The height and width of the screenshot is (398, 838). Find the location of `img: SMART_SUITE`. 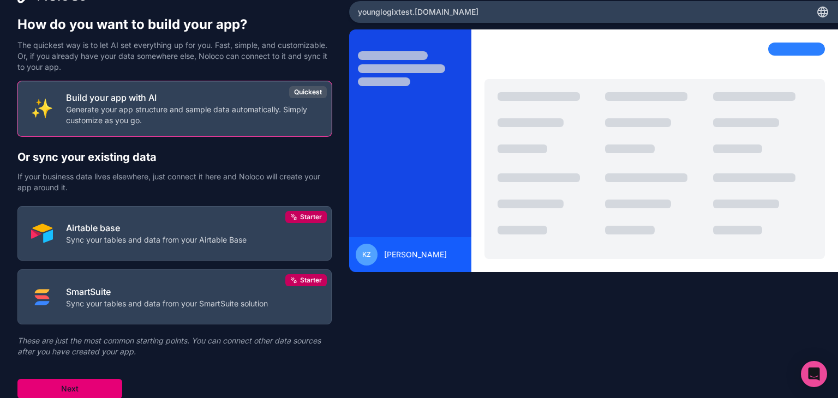

img: SMART_SUITE is located at coordinates (42, 297).